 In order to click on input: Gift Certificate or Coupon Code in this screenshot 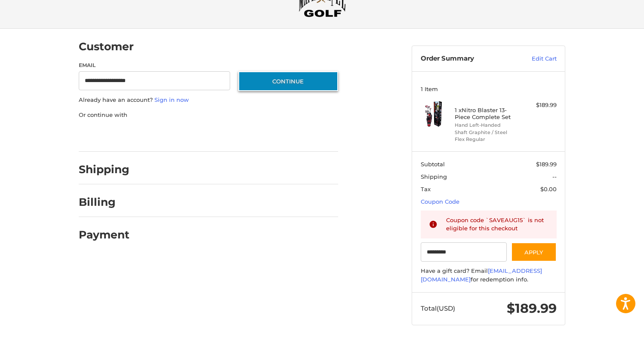, I will do `click(464, 252)`.